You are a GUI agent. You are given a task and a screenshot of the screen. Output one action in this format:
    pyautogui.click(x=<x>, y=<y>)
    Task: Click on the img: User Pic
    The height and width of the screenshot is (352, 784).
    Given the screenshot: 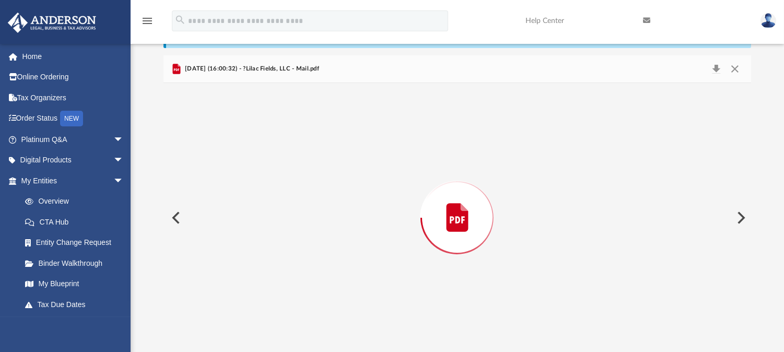 What is the action you would take?
    pyautogui.click(x=768, y=20)
    